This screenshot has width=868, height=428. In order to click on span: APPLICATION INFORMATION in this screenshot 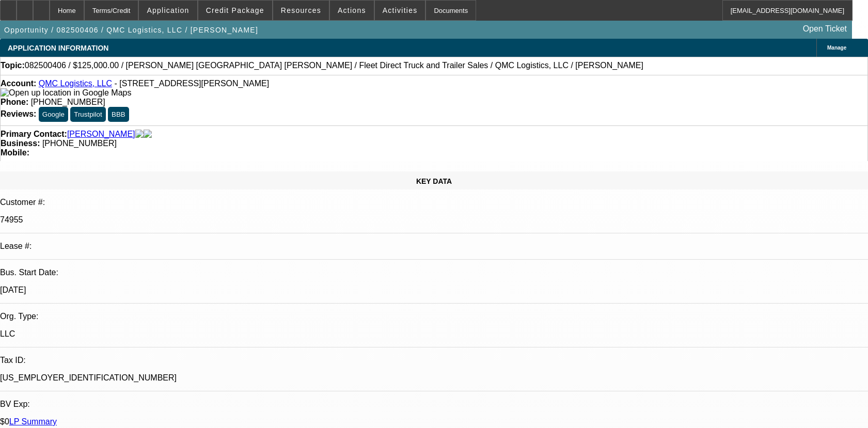, I will do `click(58, 48)`.